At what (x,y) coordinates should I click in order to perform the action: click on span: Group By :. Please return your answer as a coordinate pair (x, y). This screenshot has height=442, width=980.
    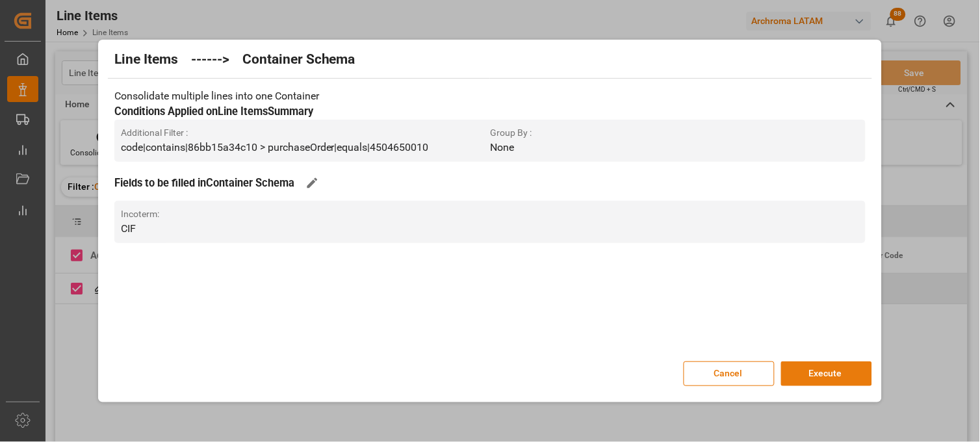
    Looking at the image, I should click on (675, 133).